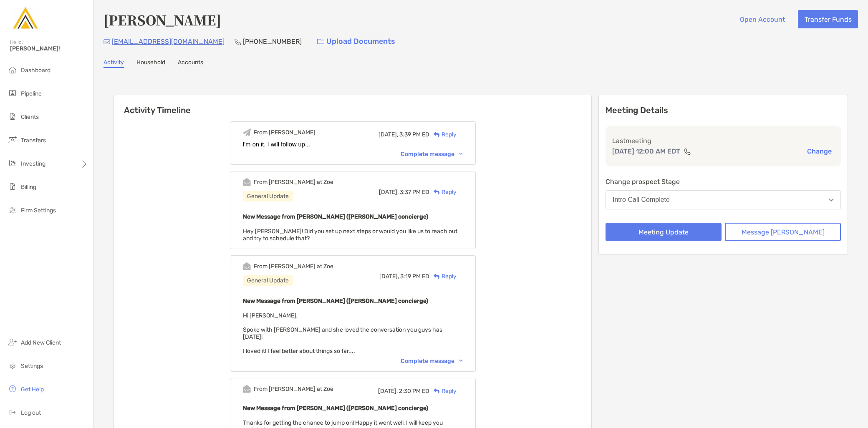 This screenshot has height=428, width=868. Describe the element at coordinates (687, 151) in the screenshot. I see `img: communication type` at that location.